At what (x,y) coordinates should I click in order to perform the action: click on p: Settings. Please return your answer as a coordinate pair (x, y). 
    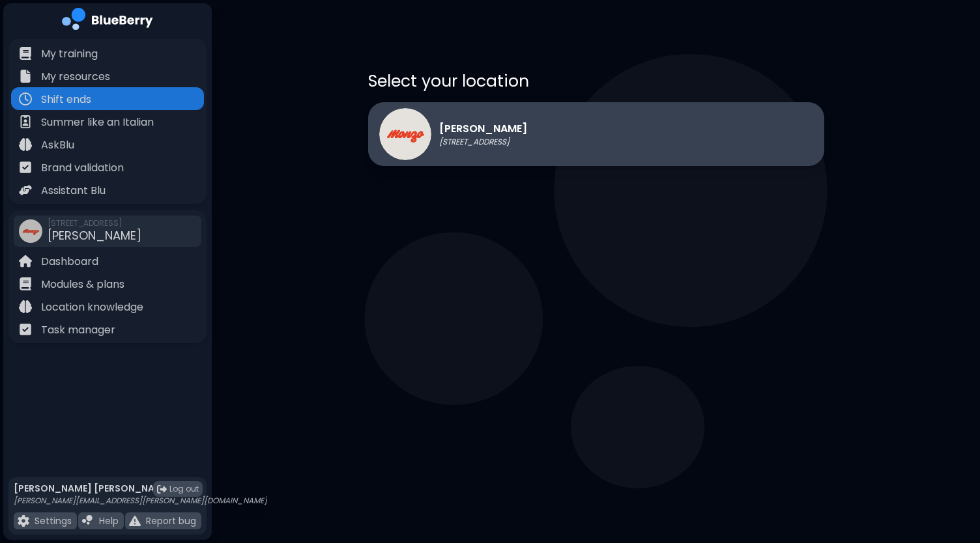
    Looking at the image, I should click on (52, 521).